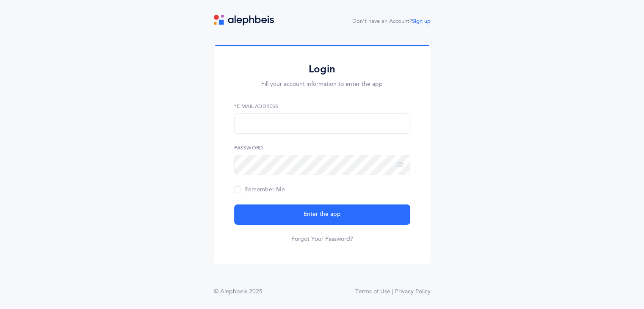 This screenshot has width=644, height=309. I want to click on h2: Login, so click(322, 69).